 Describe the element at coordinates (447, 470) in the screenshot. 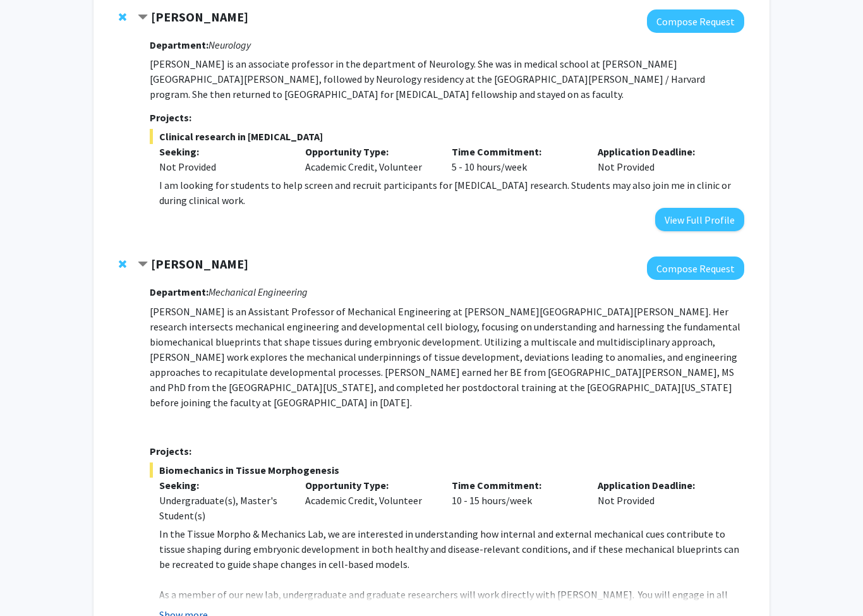

I see `span: Biomechanics in Tissue Morphogenesis` at that location.